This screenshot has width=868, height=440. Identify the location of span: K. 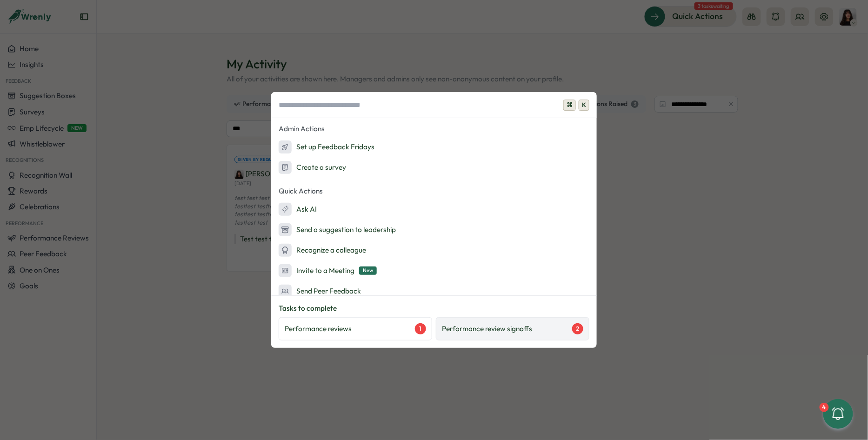
(583, 105).